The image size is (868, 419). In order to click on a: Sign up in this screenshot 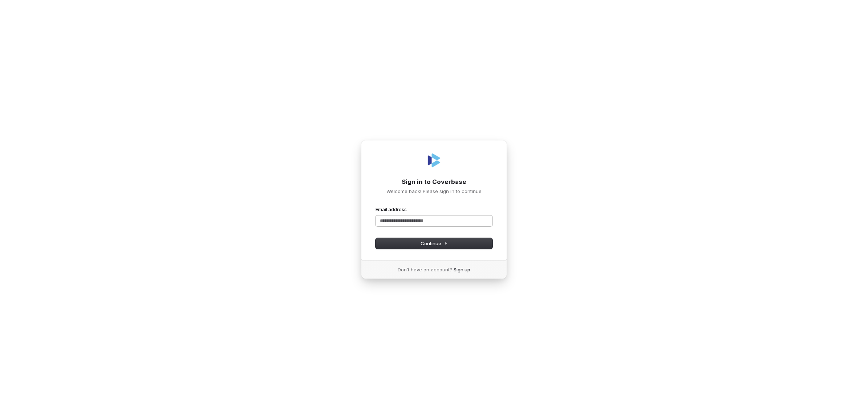, I will do `click(462, 270)`.